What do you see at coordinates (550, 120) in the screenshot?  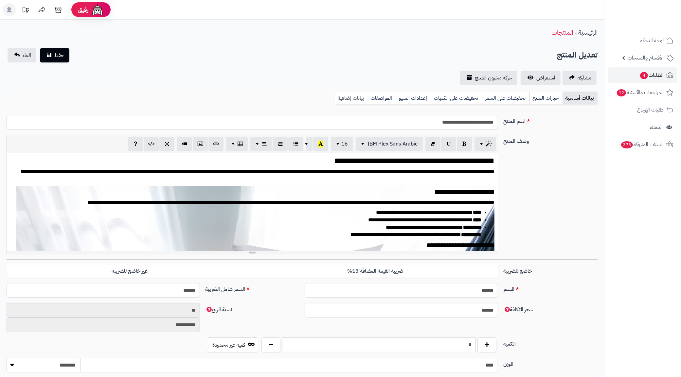 I see `label: اسم المنتج` at bounding box center [550, 120].